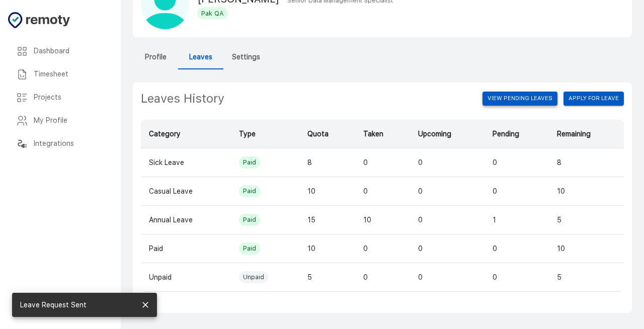  I want to click on button: View Pending Leaves, so click(520, 99).